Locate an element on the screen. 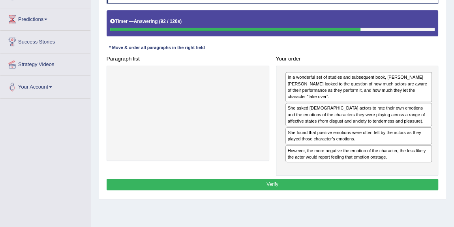 The height and width of the screenshot is (227, 454). b: Answering is located at coordinates (146, 21).